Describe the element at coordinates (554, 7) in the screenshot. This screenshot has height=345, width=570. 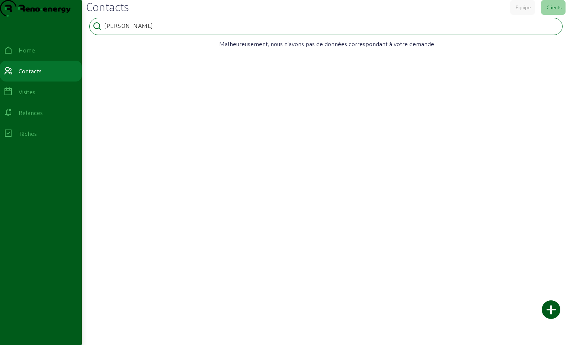
I see `div: Clients` at that location.